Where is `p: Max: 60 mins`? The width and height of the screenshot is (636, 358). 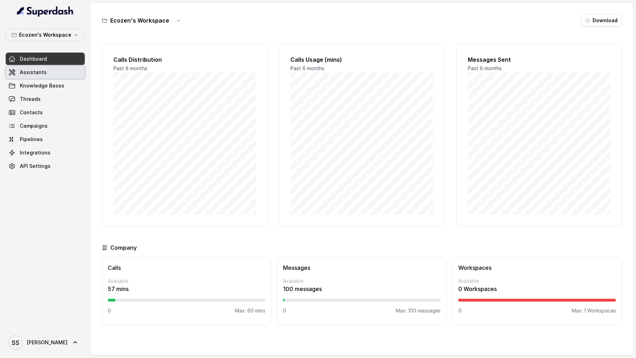 p: Max: 60 mins is located at coordinates (250, 311).